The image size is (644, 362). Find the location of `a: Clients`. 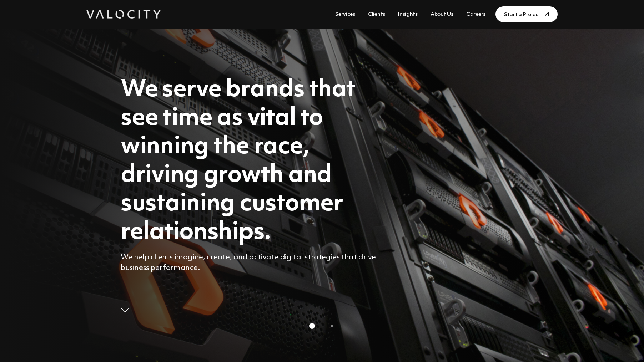

a: Clients is located at coordinates (377, 14).